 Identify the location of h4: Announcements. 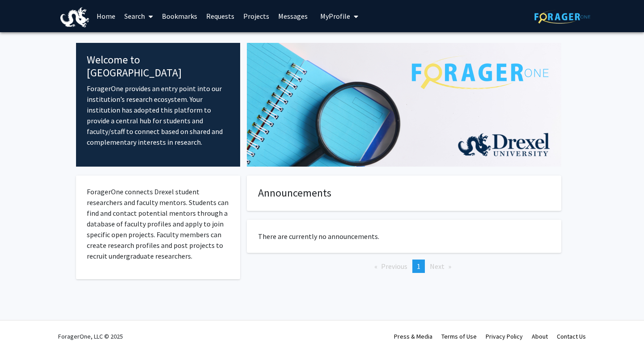
(404, 193).